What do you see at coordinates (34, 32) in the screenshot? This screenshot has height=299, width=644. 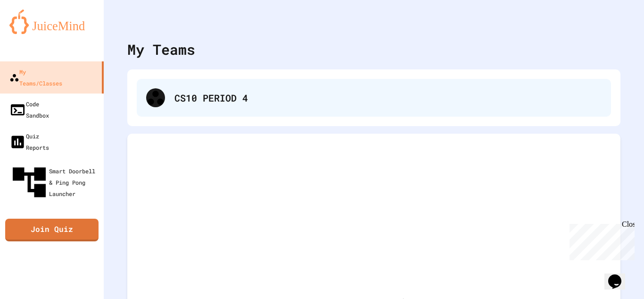 I see `div: Chat with us now!Close` at bounding box center [34, 32].